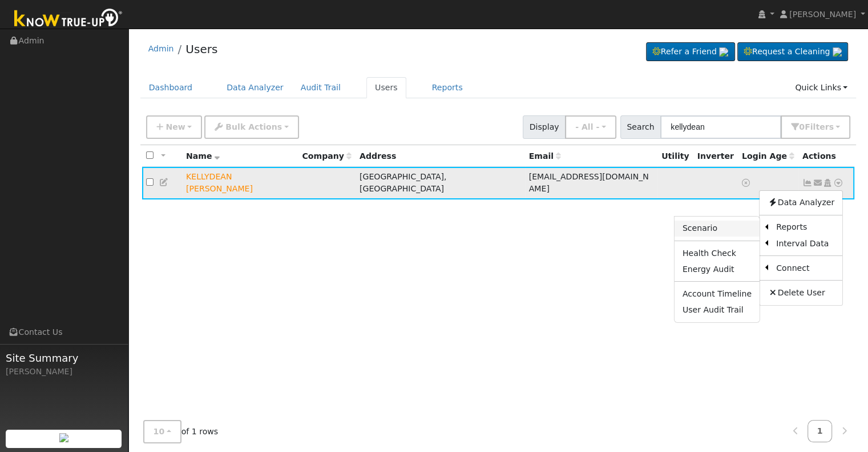 This screenshot has width=868, height=452. What do you see at coordinates (640, 127) in the screenshot?
I see `span: Search` at bounding box center [640, 127].